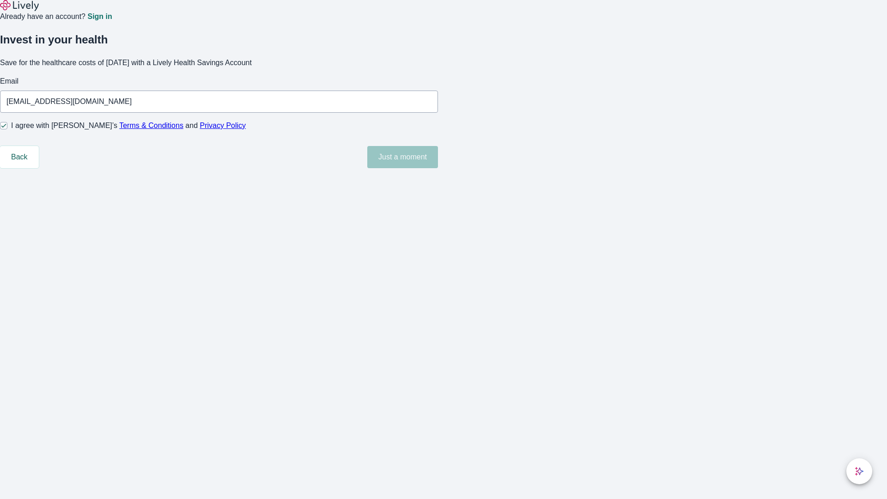 This screenshot has width=887, height=499. I want to click on a: Privacy Policy, so click(223, 125).